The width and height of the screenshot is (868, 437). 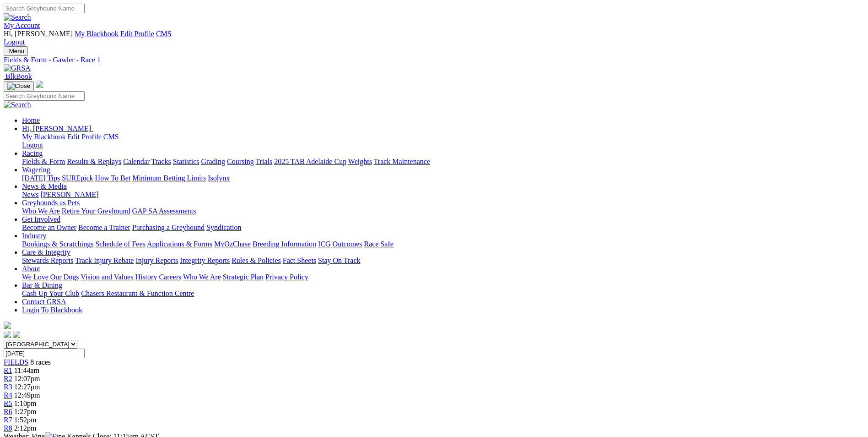 I want to click on a: Greyhounds as Pets, so click(x=51, y=202).